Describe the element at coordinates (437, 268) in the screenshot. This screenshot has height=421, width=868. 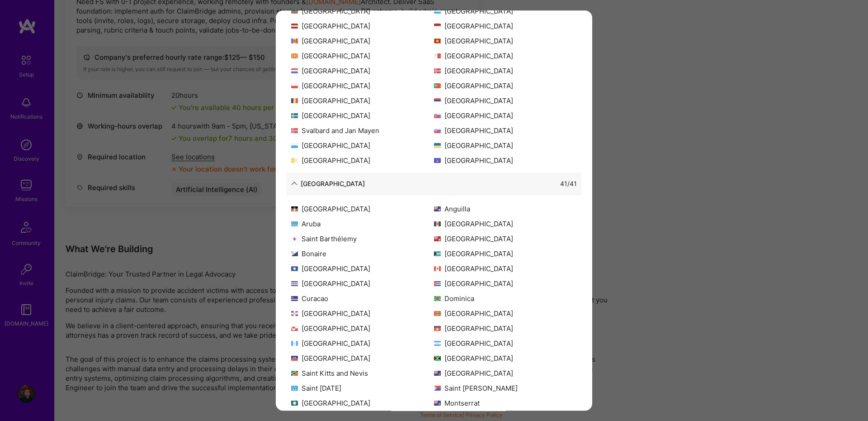
I see `img: Canada` at that location.